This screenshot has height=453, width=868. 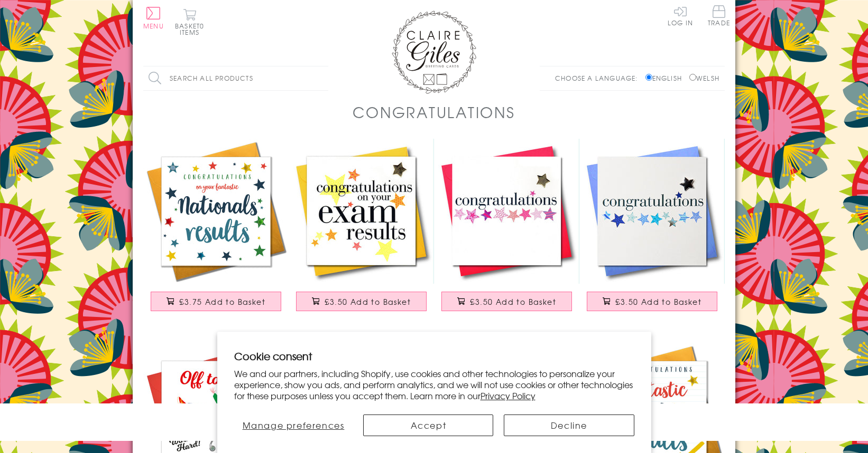 I want to click on span: £3.75 Add to Basket, so click(x=222, y=302).